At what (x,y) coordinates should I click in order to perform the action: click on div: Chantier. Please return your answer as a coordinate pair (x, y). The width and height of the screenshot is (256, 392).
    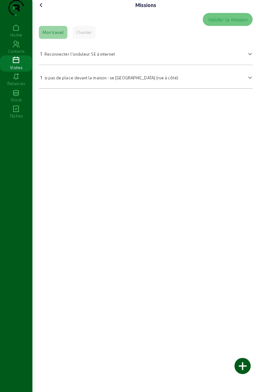
    Looking at the image, I should click on (83, 32).